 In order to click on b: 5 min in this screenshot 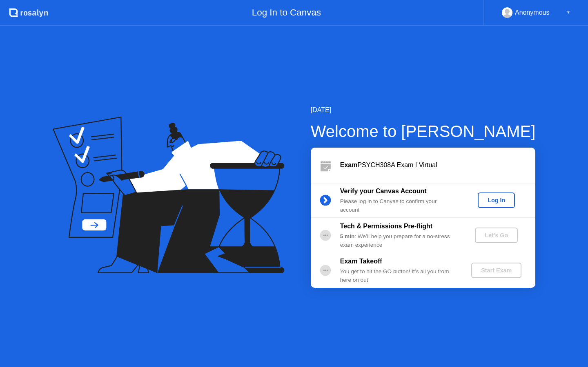, I will do `click(347, 236)`.